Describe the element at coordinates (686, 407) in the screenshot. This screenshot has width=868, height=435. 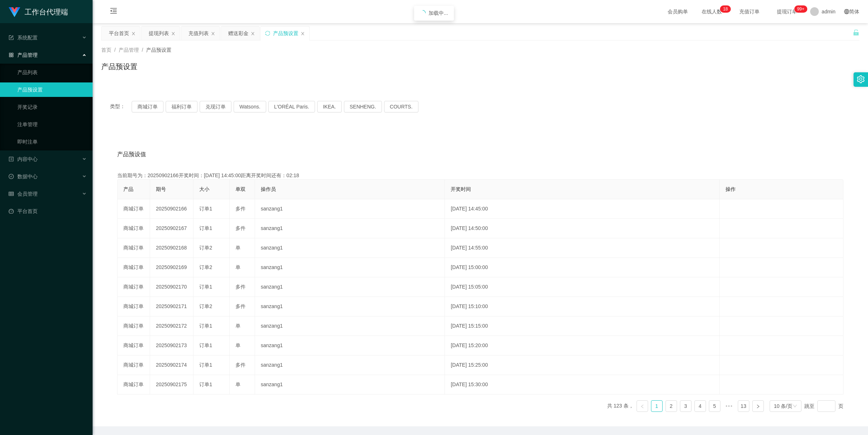
I see `li: 3` at that location.